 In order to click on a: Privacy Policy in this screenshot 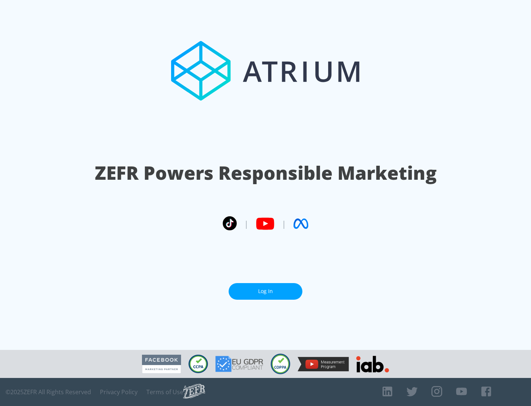, I will do `click(119, 392)`.